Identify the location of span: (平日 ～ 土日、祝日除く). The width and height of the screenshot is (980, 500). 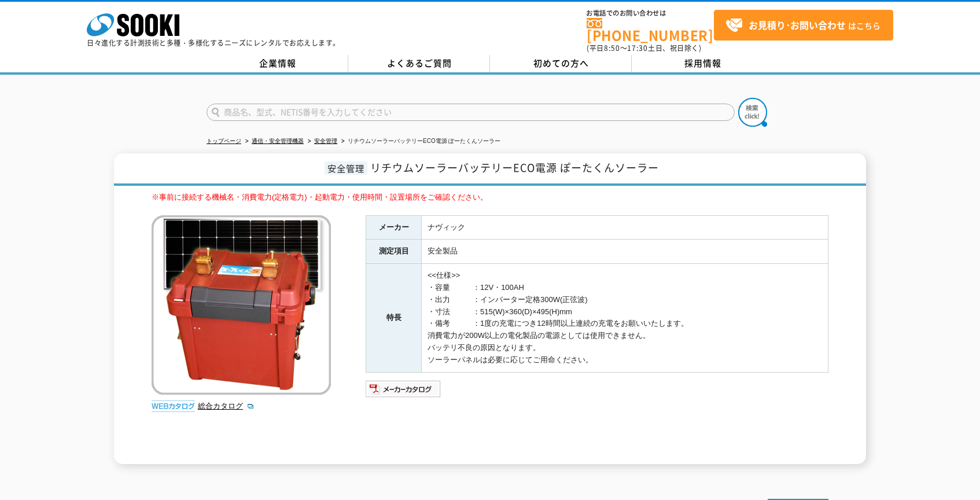
(644, 48).